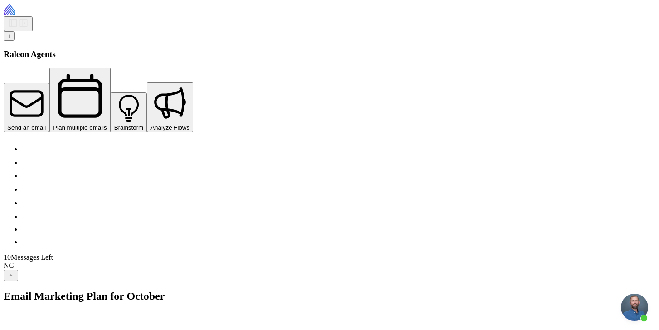 The image size is (659, 330). Describe the element at coordinates (80, 100) in the screenshot. I see `button: Plan multiple emails` at that location.